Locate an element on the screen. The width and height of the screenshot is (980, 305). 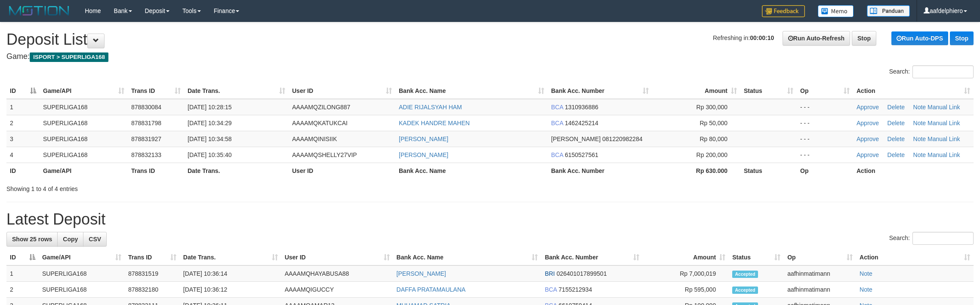
a: Run Auto-Refresh is located at coordinates (816, 39).